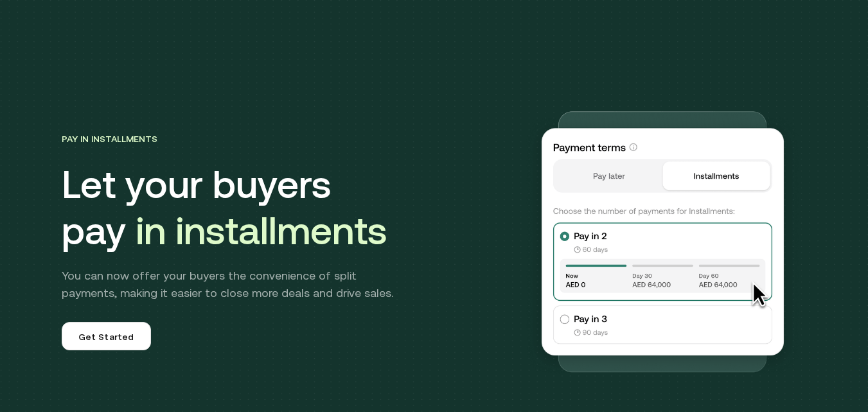 This screenshot has width=868, height=412. What do you see at coordinates (109, 138) in the screenshot?
I see `span: Pay in Installments` at bounding box center [109, 138].